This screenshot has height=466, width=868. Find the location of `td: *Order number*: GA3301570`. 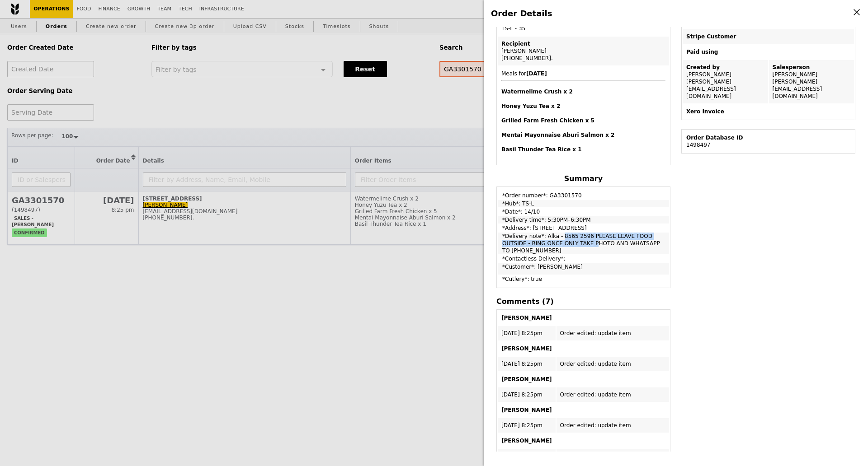

td: *Order number*: GA3301570 is located at coordinates (583, 193).